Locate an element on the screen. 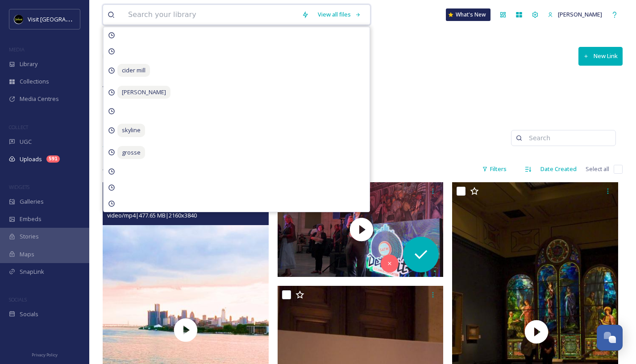  span: Stories is located at coordinates (29, 236).